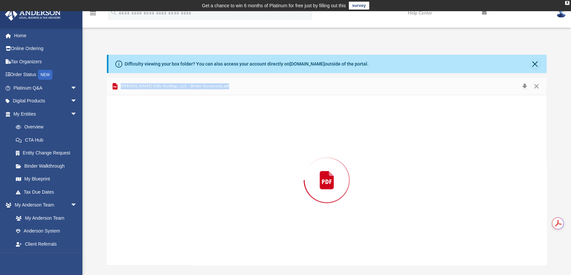  What do you see at coordinates (48, 192) in the screenshot?
I see `a: Tax Due Dates` at bounding box center [48, 192].